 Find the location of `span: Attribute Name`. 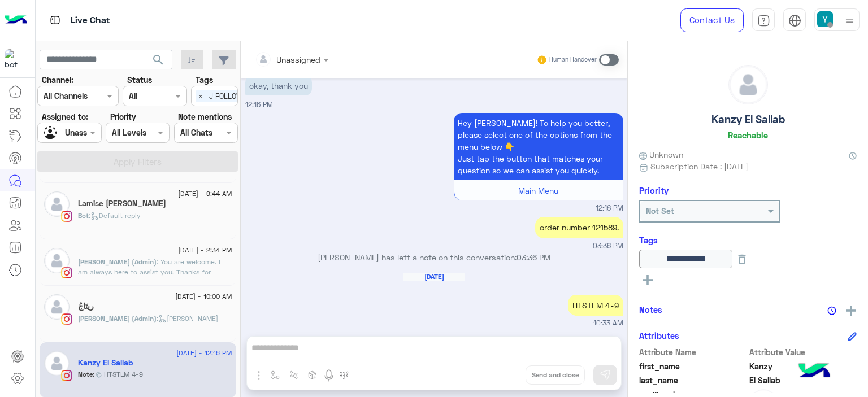

span: Attribute Name is located at coordinates (693, 352).